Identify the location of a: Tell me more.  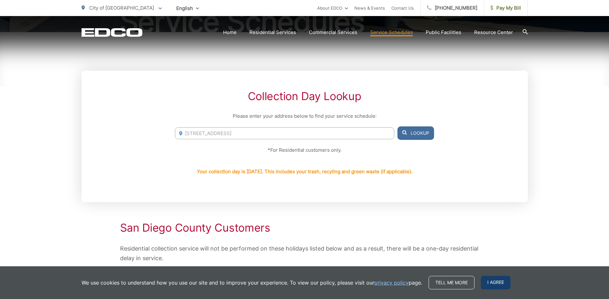
(451, 283).